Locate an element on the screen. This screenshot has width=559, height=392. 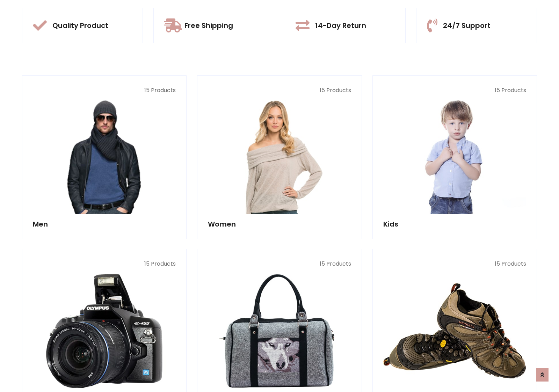
h5: Men is located at coordinates (104, 224).